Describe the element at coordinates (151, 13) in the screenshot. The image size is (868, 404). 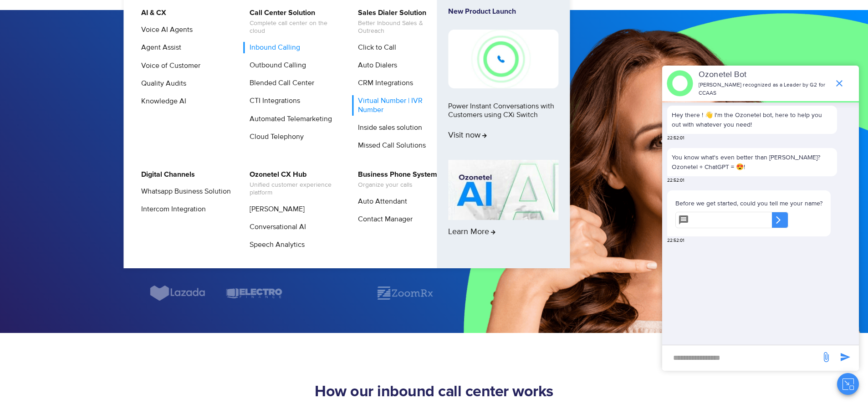
I see `a: AI & CX` at that location.